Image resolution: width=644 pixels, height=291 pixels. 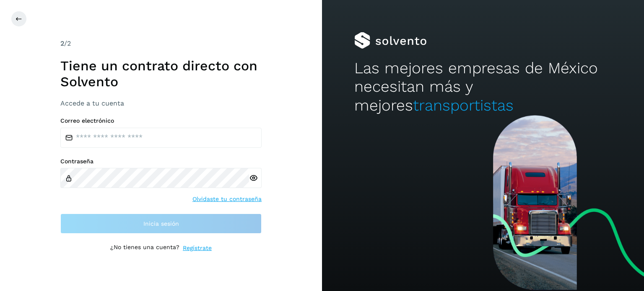 I want to click on span: transportistas, so click(x=463, y=105).